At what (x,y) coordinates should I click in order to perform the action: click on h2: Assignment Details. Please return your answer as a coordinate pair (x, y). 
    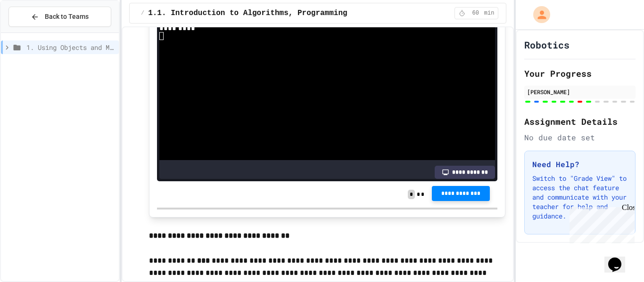
    Looking at the image, I should click on (580, 121).